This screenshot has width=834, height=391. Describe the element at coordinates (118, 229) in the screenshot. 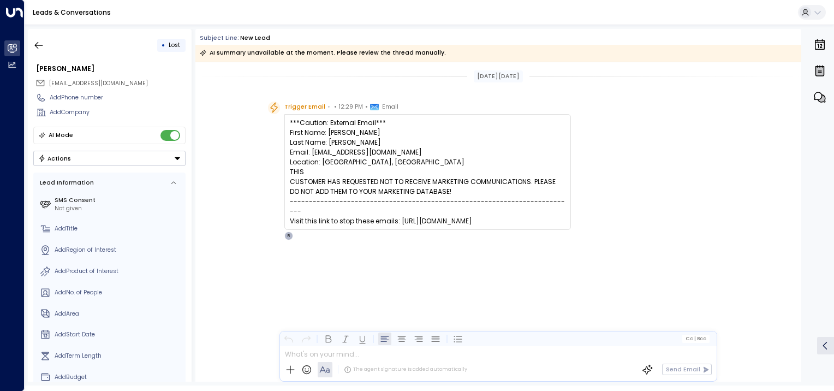

I see `div: AddTitle` at that location.